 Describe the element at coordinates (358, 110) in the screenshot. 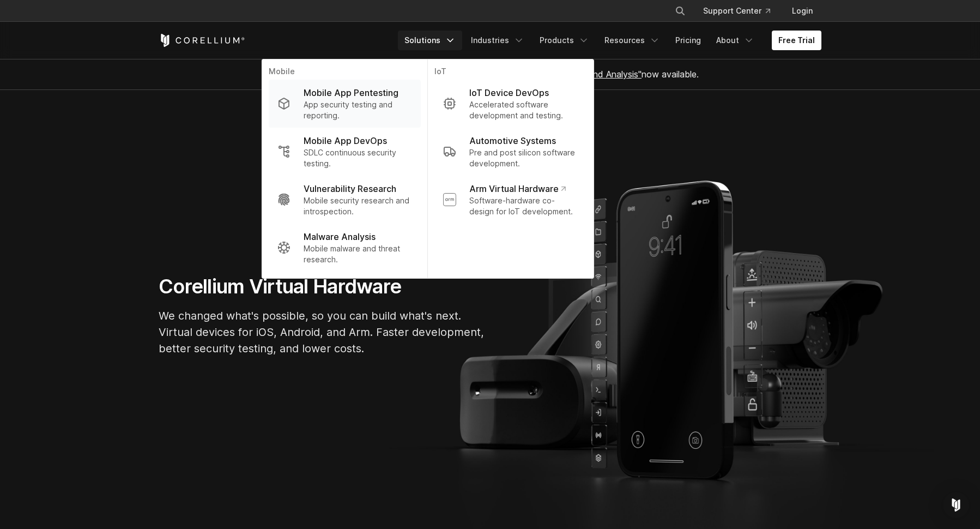

I see `p: App security testing and reporting.` at that location.